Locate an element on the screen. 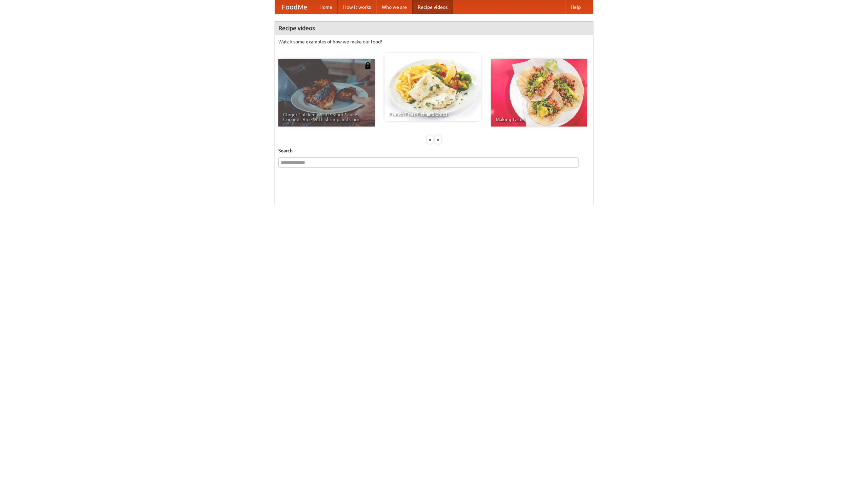 The width and height of the screenshot is (868, 480). h4: Recipe videos is located at coordinates (434, 28).